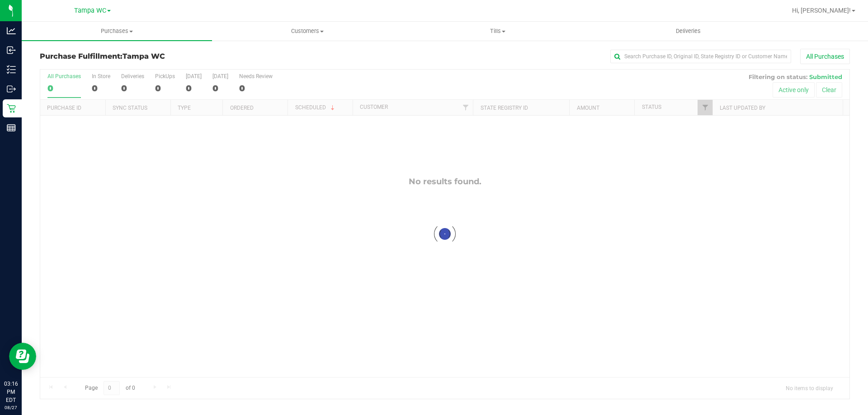 This screenshot has width=868, height=415. What do you see at coordinates (687, 31) in the screenshot?
I see `span: Deliveries` at bounding box center [687, 31].